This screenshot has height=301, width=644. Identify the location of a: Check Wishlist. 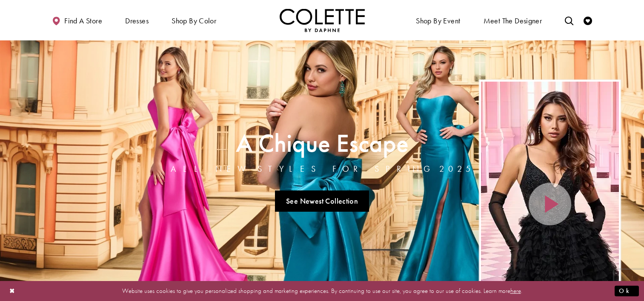
(588, 20).